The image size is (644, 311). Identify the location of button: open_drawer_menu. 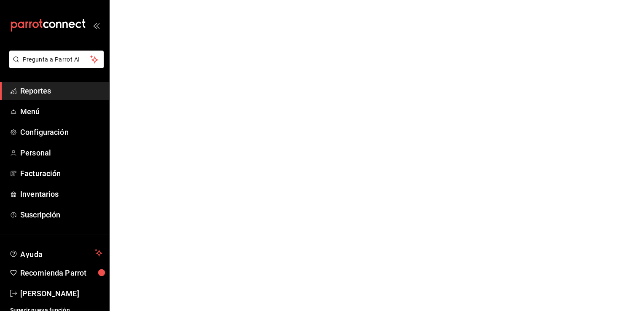
(96, 26).